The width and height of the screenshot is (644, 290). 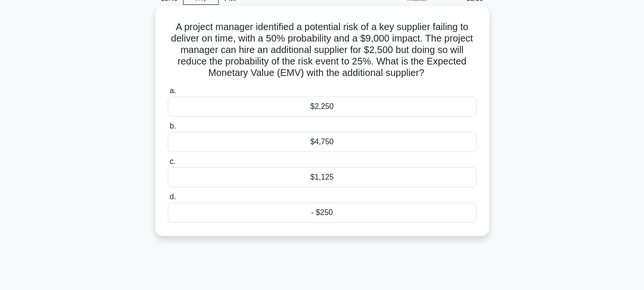 I want to click on div: $4,750, so click(x=322, y=142).